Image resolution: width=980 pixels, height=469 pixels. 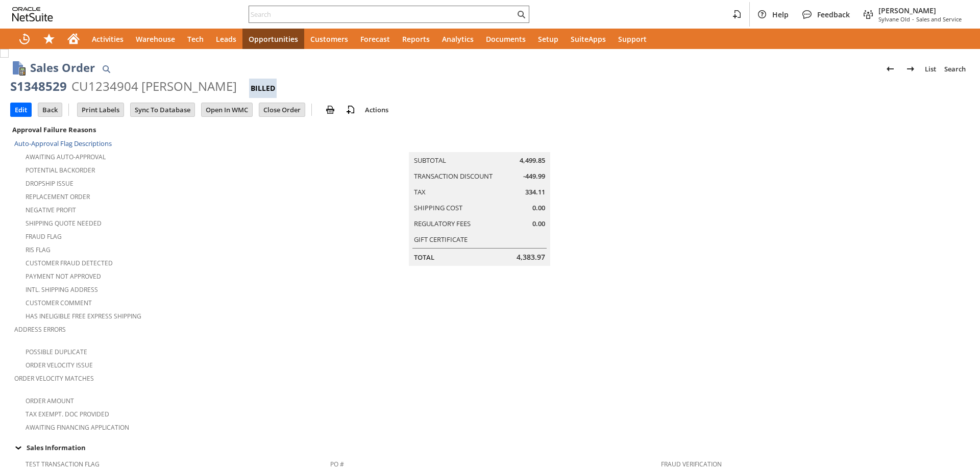 What do you see at coordinates (351, 110) in the screenshot?
I see `img: add-record.svg` at bounding box center [351, 110].